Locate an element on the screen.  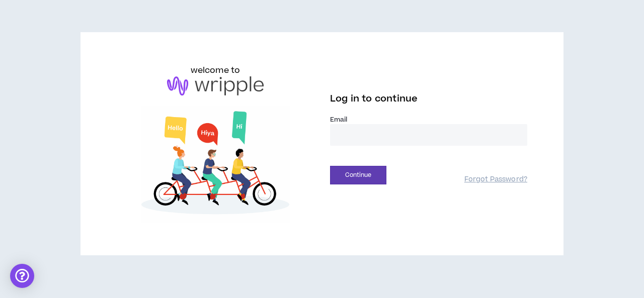
div: Open Intercom Messenger is located at coordinates (22, 276).